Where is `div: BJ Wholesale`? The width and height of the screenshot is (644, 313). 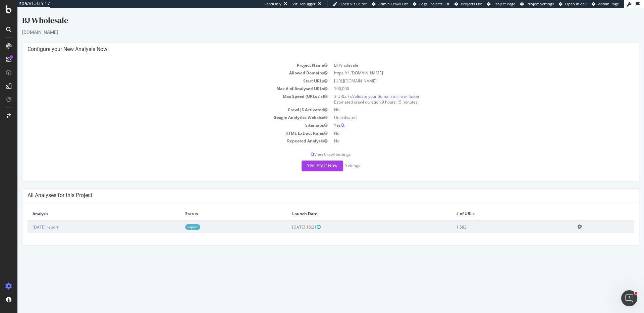
div: BJ Wholesale is located at coordinates (313, 14).